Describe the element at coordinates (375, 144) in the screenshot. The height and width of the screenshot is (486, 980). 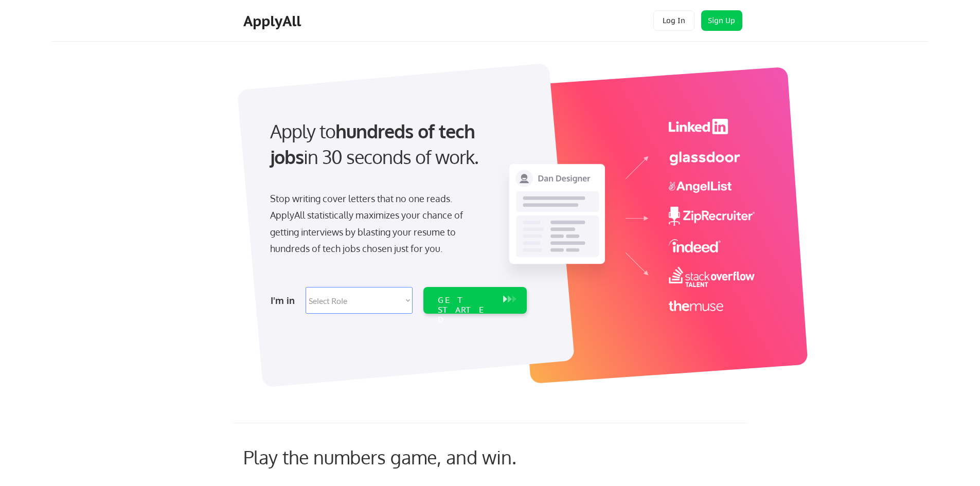
I see `strong: hundreds of tech jobs` at that location.